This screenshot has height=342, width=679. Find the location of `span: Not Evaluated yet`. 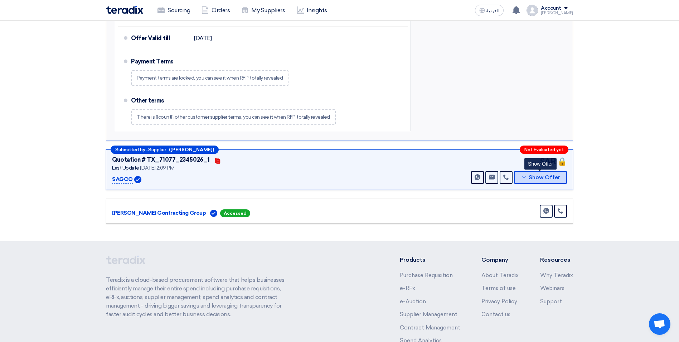

span: Not Evaluated yet is located at coordinates (544, 149).